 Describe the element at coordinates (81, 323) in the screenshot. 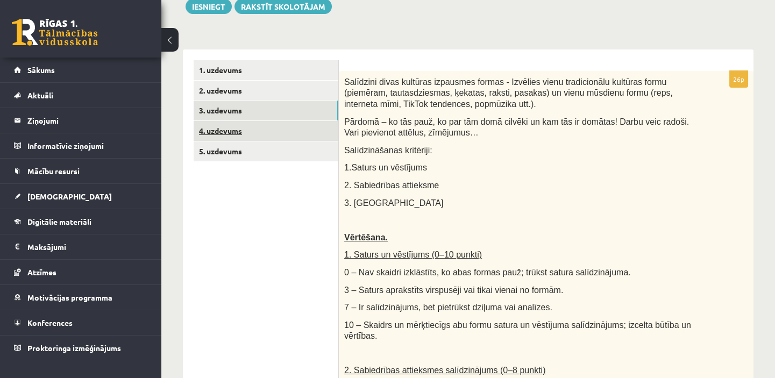

I see `a: Konferences` at that location.